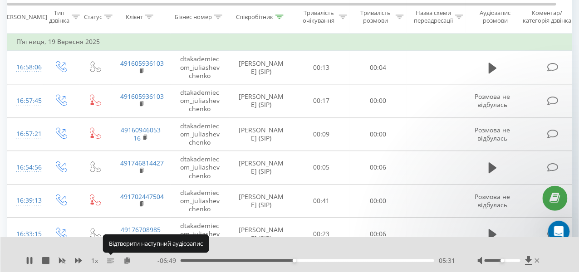  Describe the element at coordinates (49, 157) in the screenshot. I see `div: Serhii` at that location.